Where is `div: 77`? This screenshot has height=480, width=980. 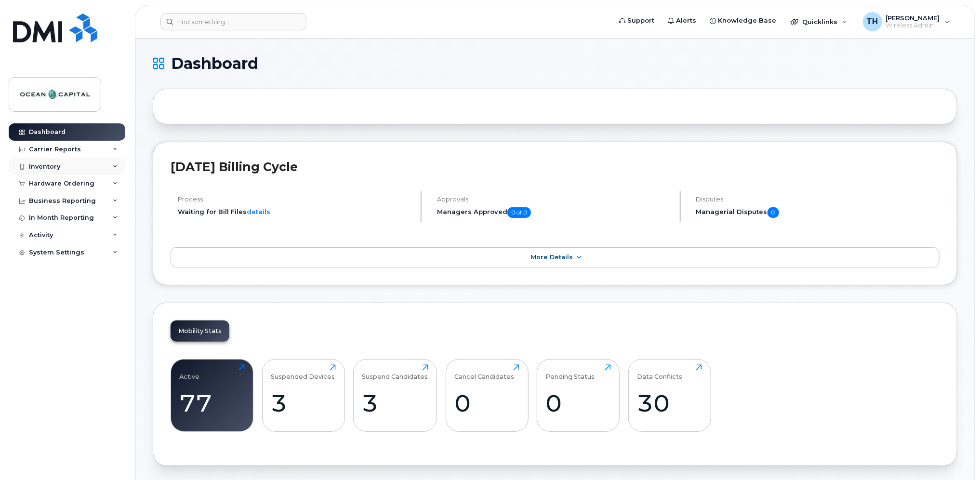 div: 77 is located at coordinates (212, 403).